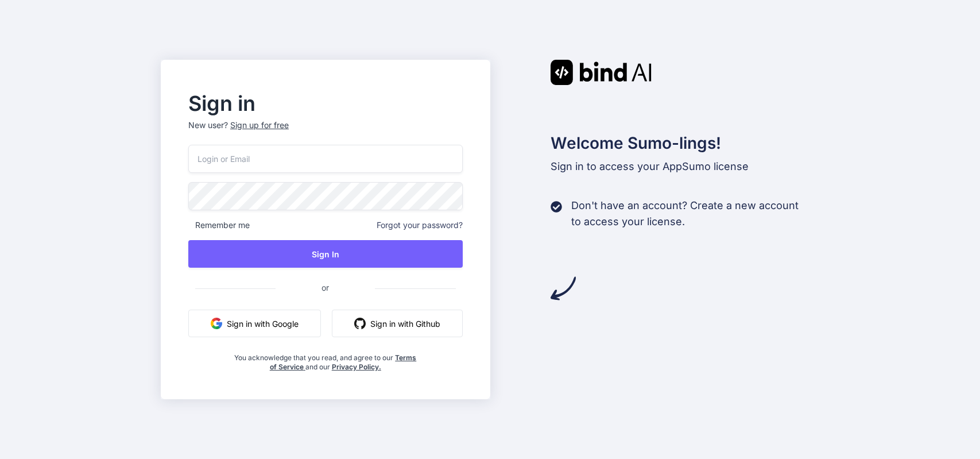 The height and width of the screenshot is (459, 980). What do you see at coordinates (685, 167) in the screenshot?
I see `p: Sign in to access your AppSumo license` at bounding box center [685, 167].